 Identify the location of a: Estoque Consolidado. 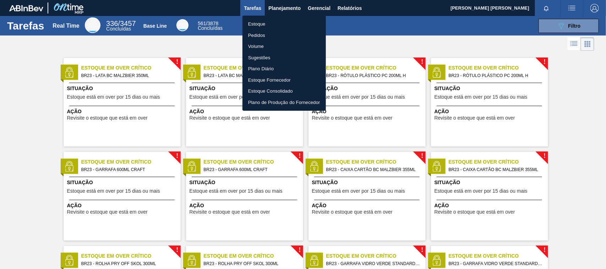
(284, 91).